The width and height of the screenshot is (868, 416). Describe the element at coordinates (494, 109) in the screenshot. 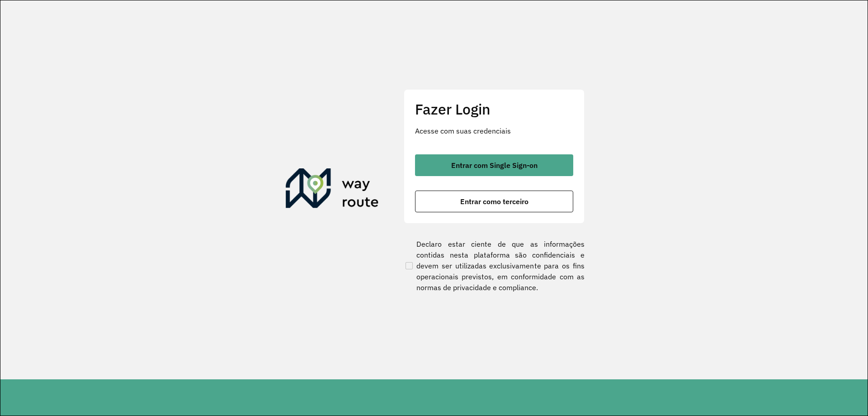

I see `h2: Fazer Login` at that location.